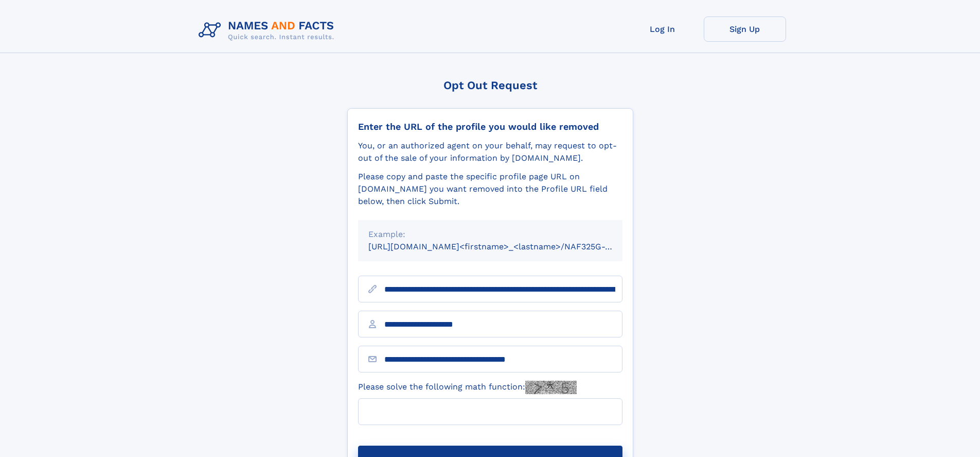  Describe the element at coordinates (490, 234) in the screenshot. I see `div: Example:` at that location.